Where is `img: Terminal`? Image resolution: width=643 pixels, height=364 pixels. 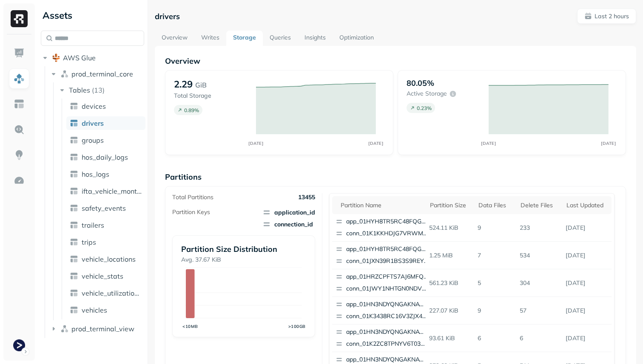 img: Terminal is located at coordinates (19, 346).